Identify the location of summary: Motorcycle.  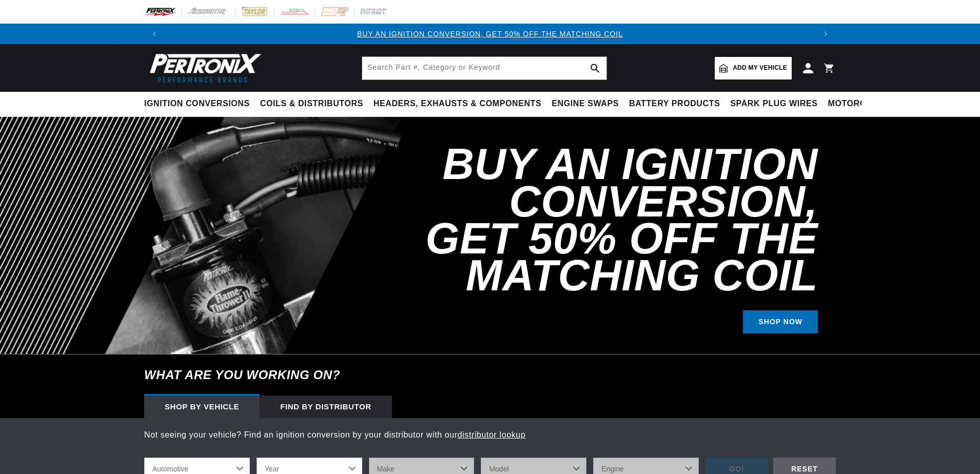
(859, 103).